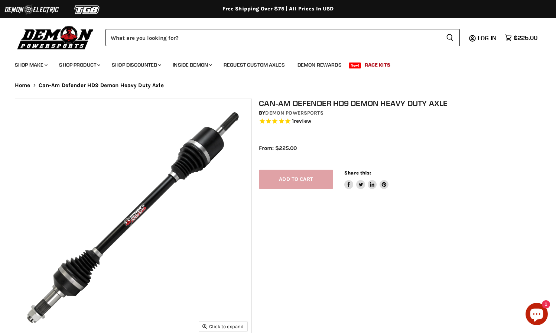 This screenshot has height=333, width=556. What do you see at coordinates (136, 65) in the screenshot?
I see `a: Shop Discounted` at bounding box center [136, 65].